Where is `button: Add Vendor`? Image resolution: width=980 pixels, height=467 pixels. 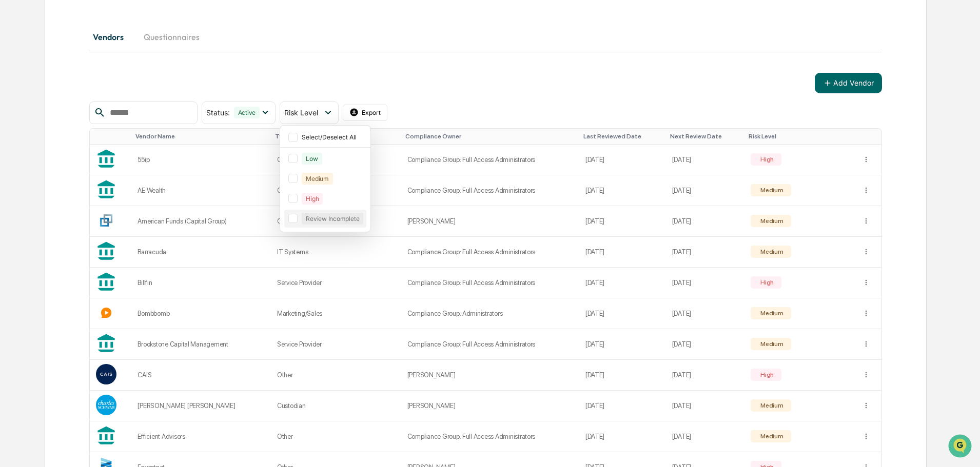 button: Add Vendor is located at coordinates (848, 83).